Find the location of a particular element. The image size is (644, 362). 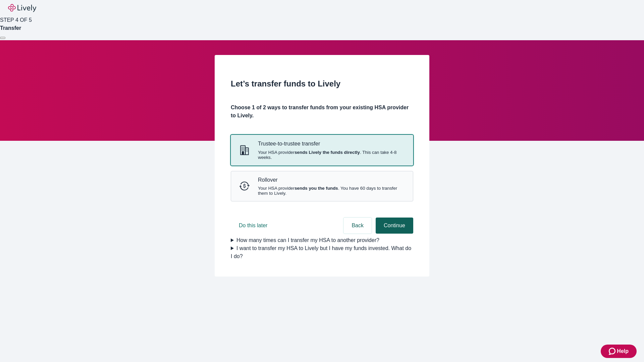

strong: sends you the funds is located at coordinates (316, 188).